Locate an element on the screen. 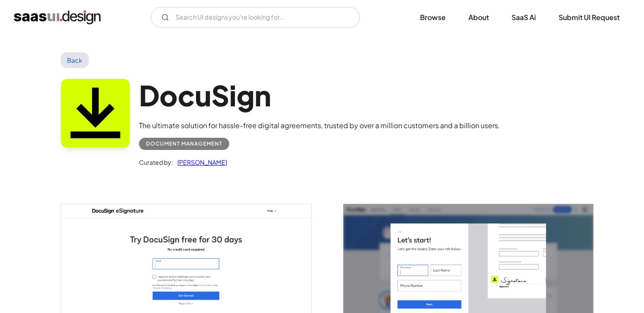 Image resolution: width=644 pixels, height=313 pixels. a: Browse is located at coordinates (432, 17).